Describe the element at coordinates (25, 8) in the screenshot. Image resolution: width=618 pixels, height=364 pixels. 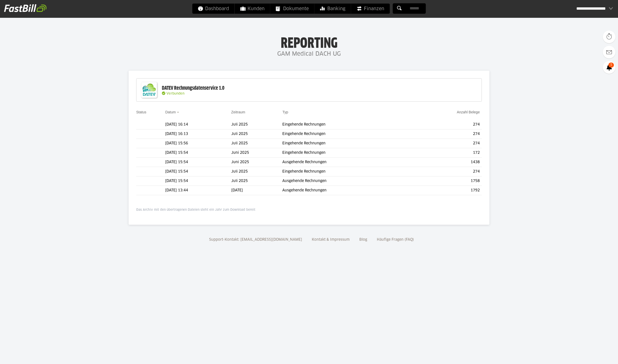
I see `img: fastbill_logo_white.png` at that location.